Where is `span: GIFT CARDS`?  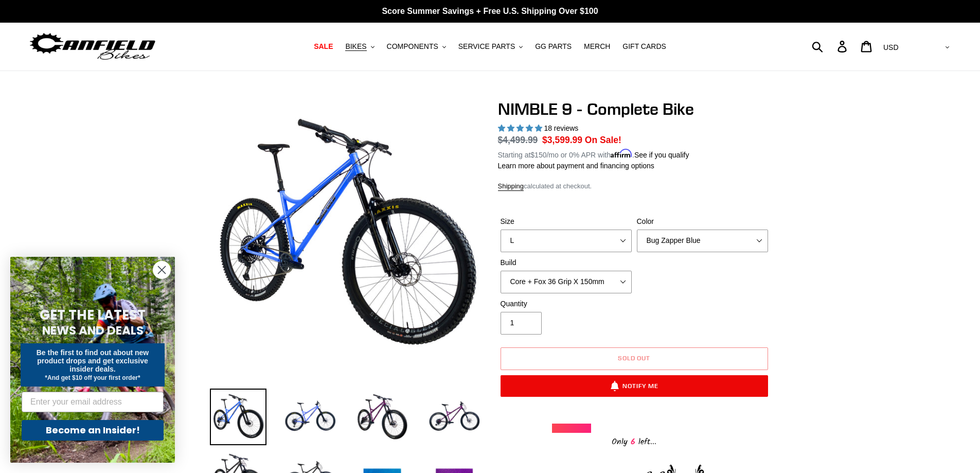 span: GIFT CARDS is located at coordinates (644, 46).